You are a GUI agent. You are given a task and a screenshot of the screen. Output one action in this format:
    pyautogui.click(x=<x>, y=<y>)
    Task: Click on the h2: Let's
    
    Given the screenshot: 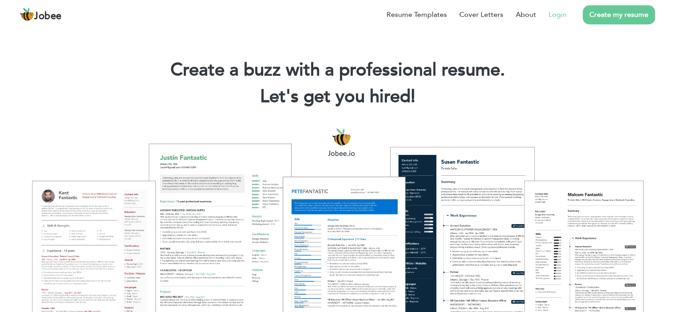 What is the action you would take?
    pyautogui.click(x=337, y=97)
    